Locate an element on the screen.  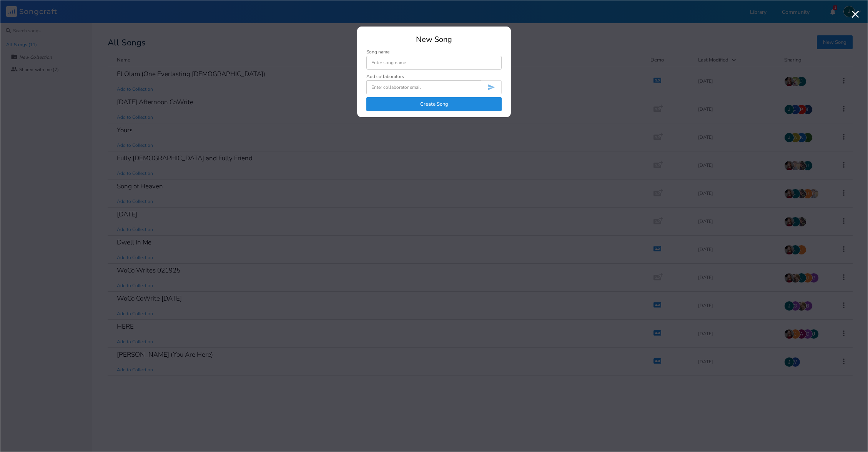
button: Create Song is located at coordinates (434, 105).